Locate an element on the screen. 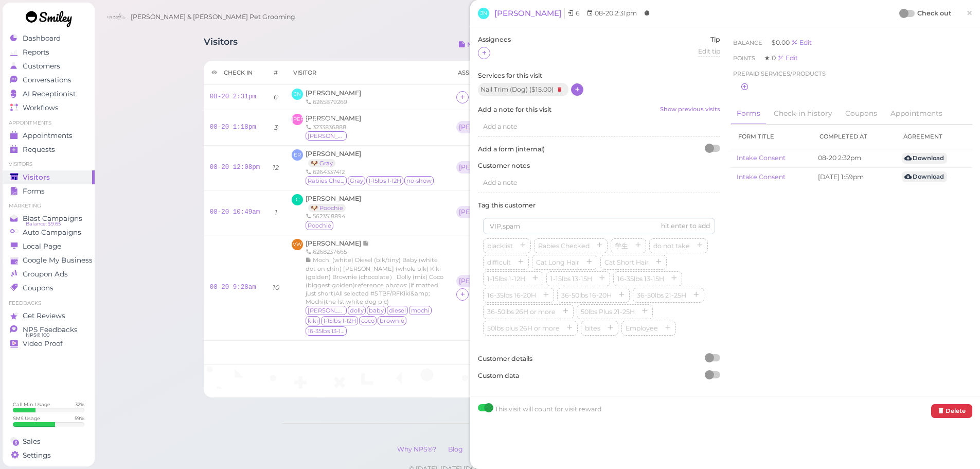  label: Customer details is located at coordinates (598, 359).